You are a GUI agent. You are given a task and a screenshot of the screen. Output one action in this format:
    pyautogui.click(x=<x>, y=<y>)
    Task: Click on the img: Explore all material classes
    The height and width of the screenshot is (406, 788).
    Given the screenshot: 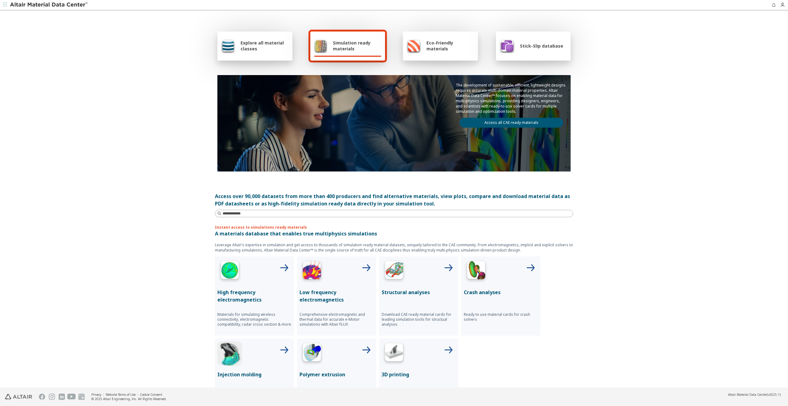 What is the action you would take?
    pyautogui.click(x=228, y=46)
    